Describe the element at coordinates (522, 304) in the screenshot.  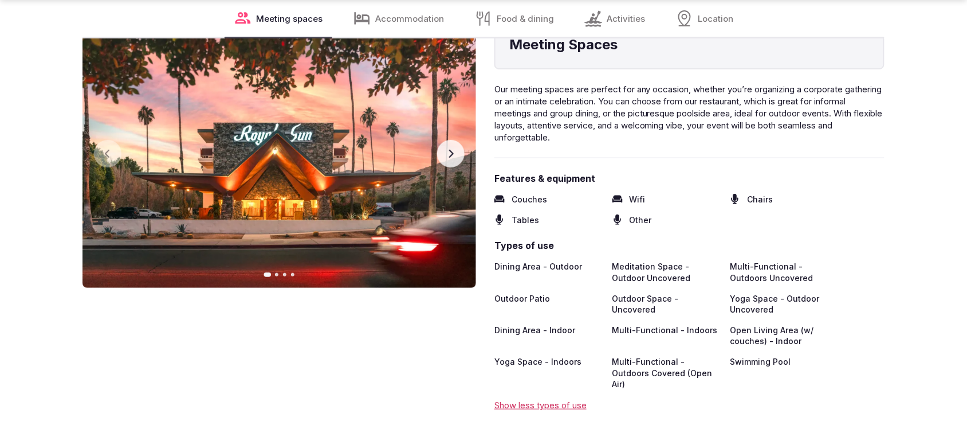
I see `span: Outdoor Patio` at that location.